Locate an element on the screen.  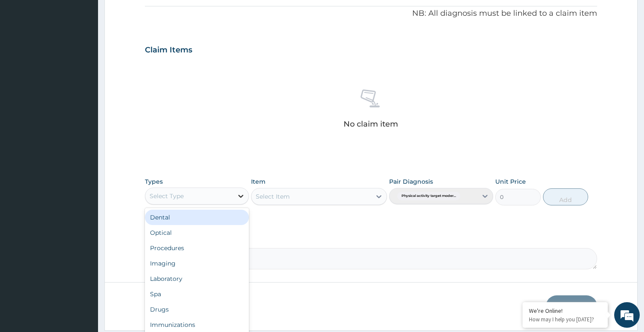
div: Optical is located at coordinates (197, 233).